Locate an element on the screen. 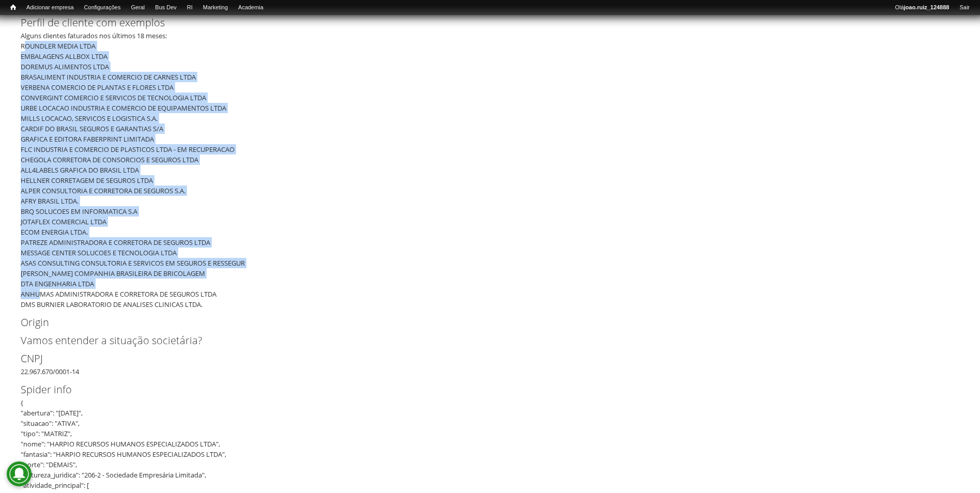  label: CNPJ is located at coordinates (482, 358).